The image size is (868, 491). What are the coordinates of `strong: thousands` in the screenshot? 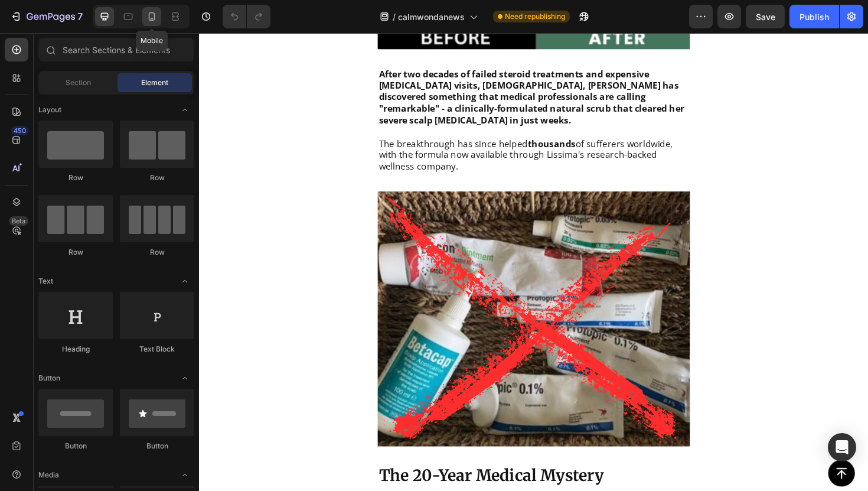 It's located at (373, 117).